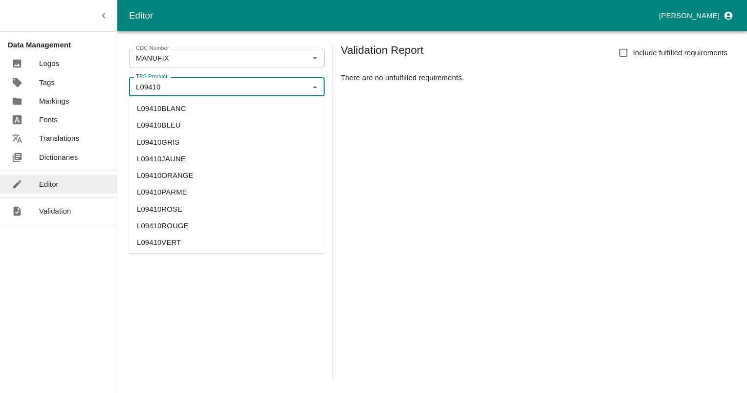 This screenshot has width=747, height=393. Describe the element at coordinates (227, 108) in the screenshot. I see `li: L09410BLANC` at that location.